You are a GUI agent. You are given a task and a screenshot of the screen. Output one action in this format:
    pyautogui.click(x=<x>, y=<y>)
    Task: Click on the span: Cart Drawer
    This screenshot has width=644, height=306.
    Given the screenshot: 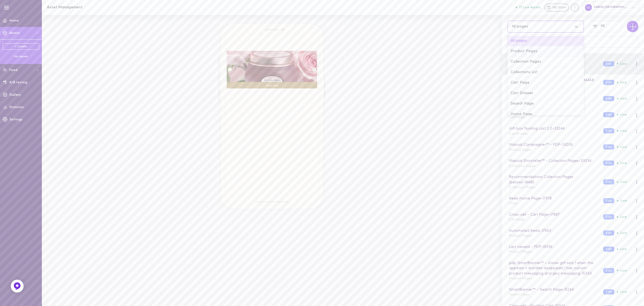 What is the action you would take?
    pyautogui.click(x=518, y=134)
    